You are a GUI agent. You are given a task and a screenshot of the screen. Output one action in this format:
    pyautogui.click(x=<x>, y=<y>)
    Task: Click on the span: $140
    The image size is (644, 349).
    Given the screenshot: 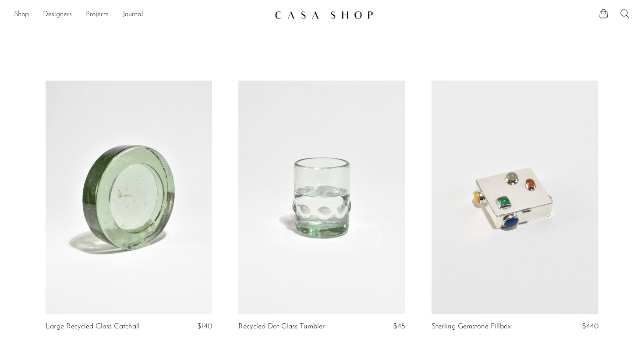 What is the action you would take?
    pyautogui.click(x=205, y=326)
    